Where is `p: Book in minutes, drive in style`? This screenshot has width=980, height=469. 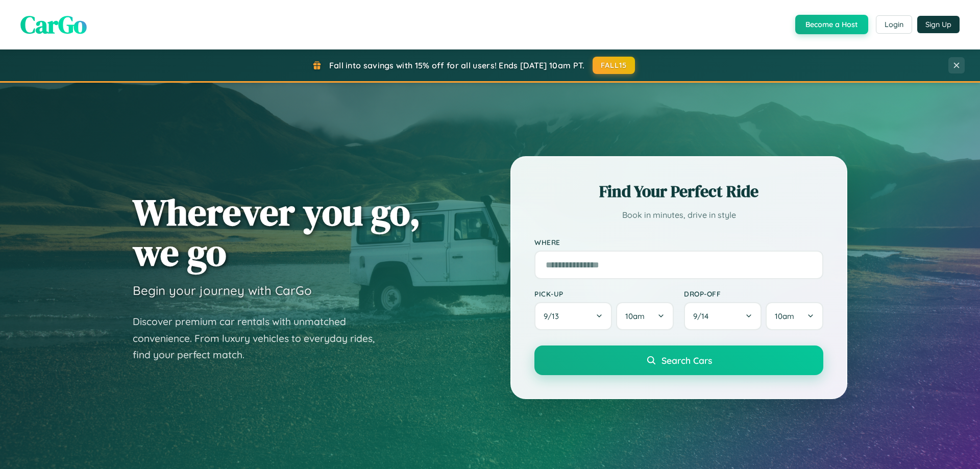 p: Book in minutes, drive in style is located at coordinates (679, 215).